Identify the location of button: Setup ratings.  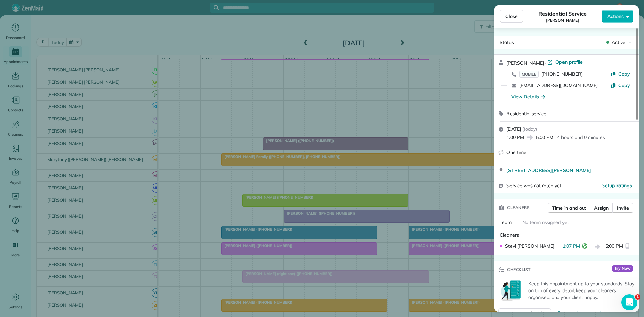
(617, 186).